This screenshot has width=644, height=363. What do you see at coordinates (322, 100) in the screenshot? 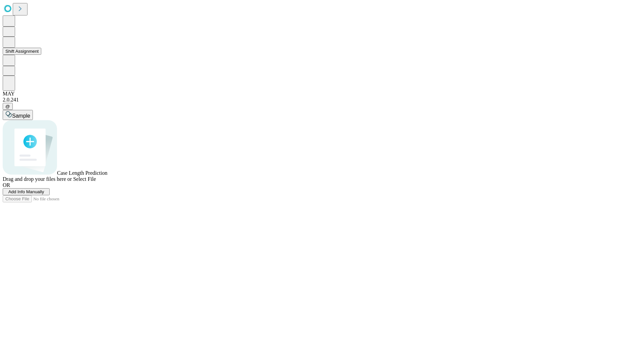
I see `div: 2.0.241` at bounding box center [322, 100].